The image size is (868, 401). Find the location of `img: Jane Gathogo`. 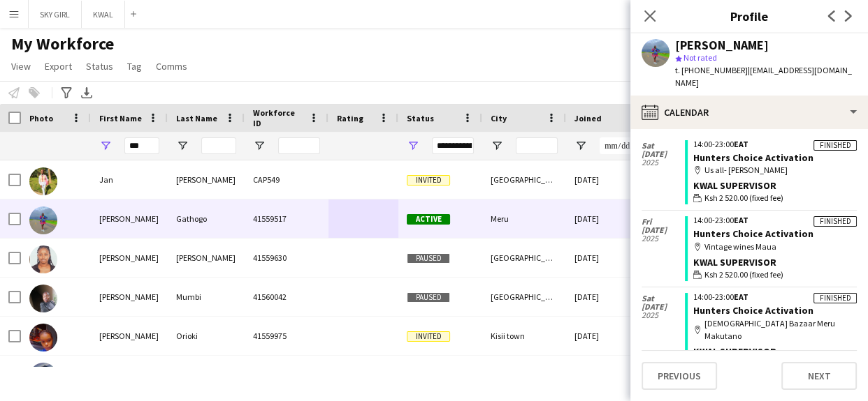

img: Jane Gathogo is located at coordinates (43, 220).